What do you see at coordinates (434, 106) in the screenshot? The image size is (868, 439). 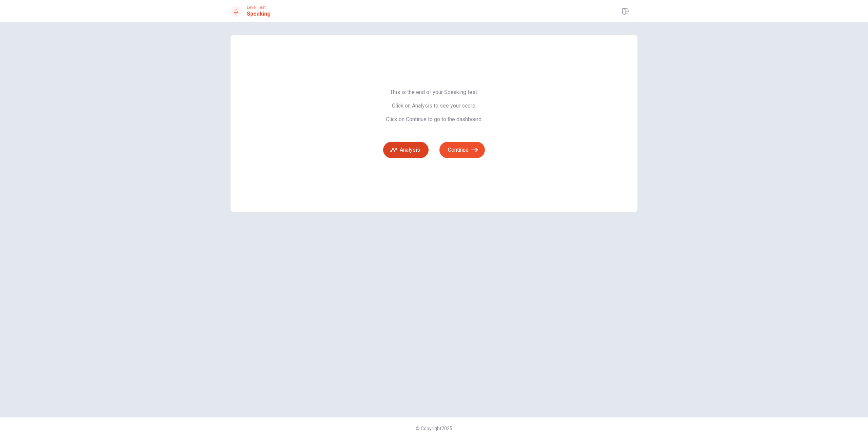 I see `span: This is the end of your Speaking test. Click on Analysis to see your score. Click on Continue to ...` at bounding box center [434, 106].